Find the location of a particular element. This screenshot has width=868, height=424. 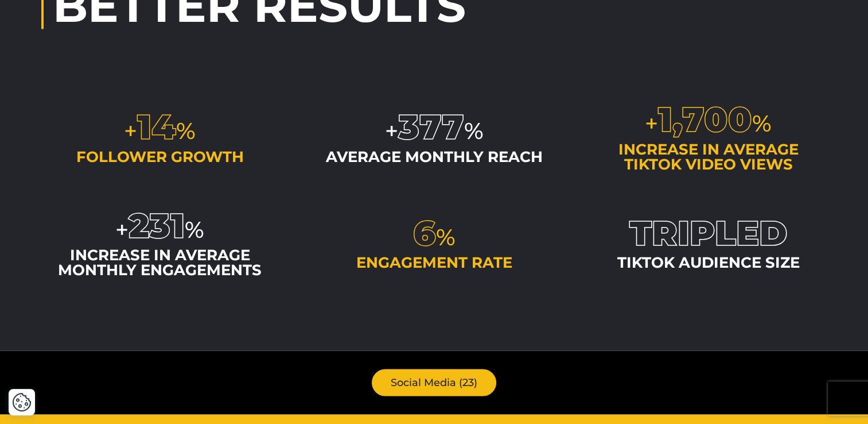

button: Cookie Settings is located at coordinates (22, 402).